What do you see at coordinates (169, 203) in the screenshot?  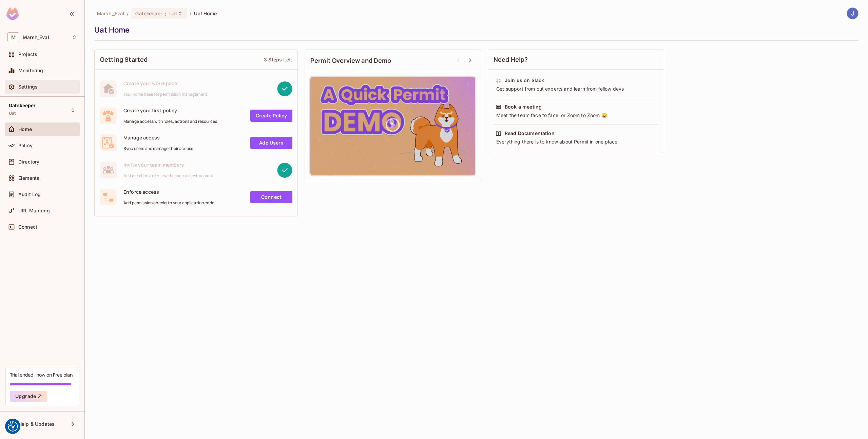 I see `span: Add permission checks to your application code` at bounding box center [169, 203].